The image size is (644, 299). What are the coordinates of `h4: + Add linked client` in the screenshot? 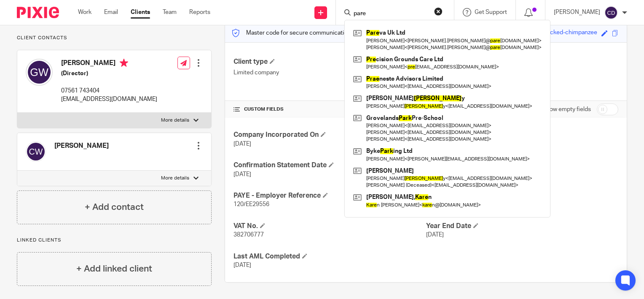 It's located at (114, 268).